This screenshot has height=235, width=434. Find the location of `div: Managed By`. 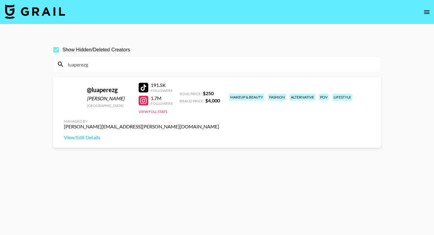

div: Managed By is located at coordinates (142, 121).